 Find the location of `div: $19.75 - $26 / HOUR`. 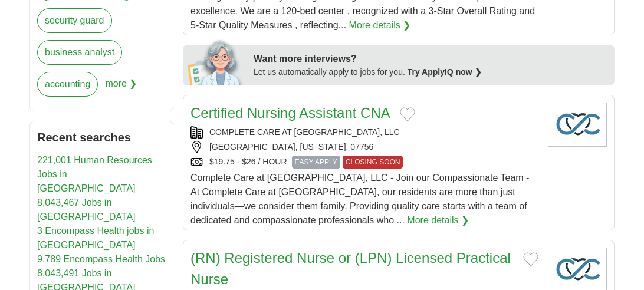

div: $19.75 - $26 / HOUR is located at coordinates (365, 163).